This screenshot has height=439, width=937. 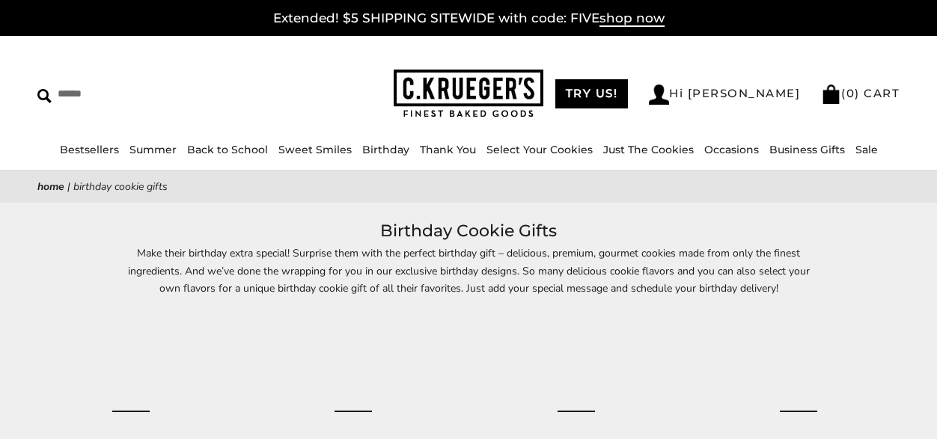 I want to click on a: Bestsellers, so click(x=89, y=150).